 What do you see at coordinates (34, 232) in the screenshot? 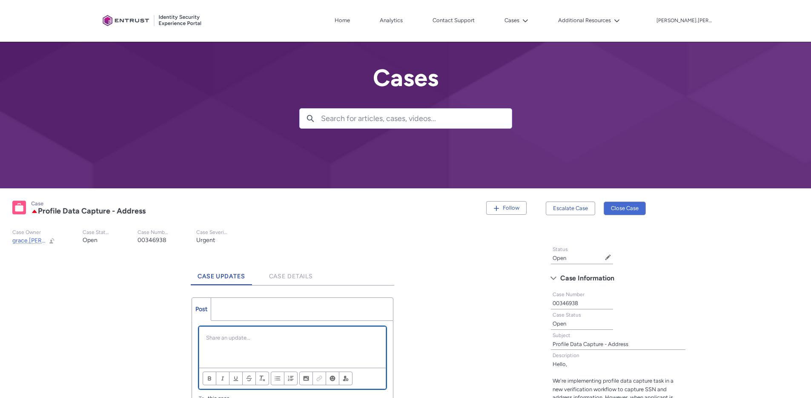
I see `p: Case Owner` at bounding box center [34, 232].